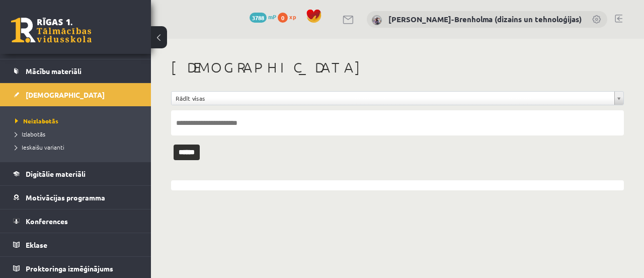  Describe the element at coordinates (272, 16) in the screenshot. I see `span: mP` at that location.